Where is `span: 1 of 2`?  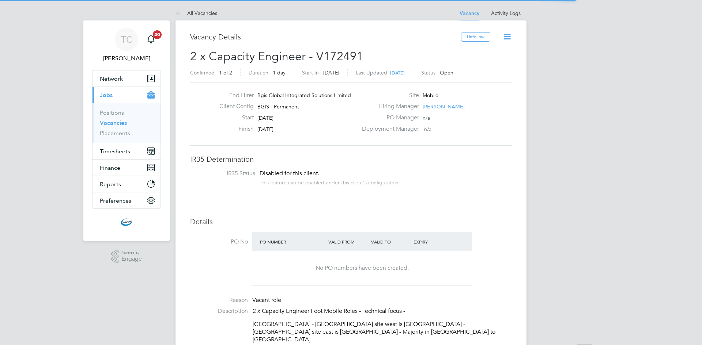 span: 1 of 2 is located at coordinates (226, 73).